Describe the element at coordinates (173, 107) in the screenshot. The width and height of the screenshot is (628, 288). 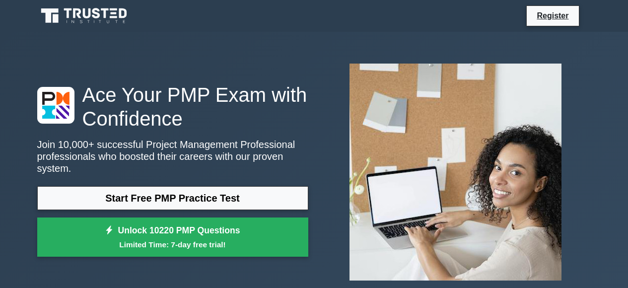
I see `h1: Ace Your PMP Exam with Confidence` at that location.